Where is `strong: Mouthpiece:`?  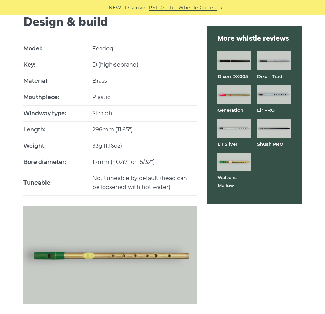
strong: Mouthpiece: is located at coordinates (41, 97).